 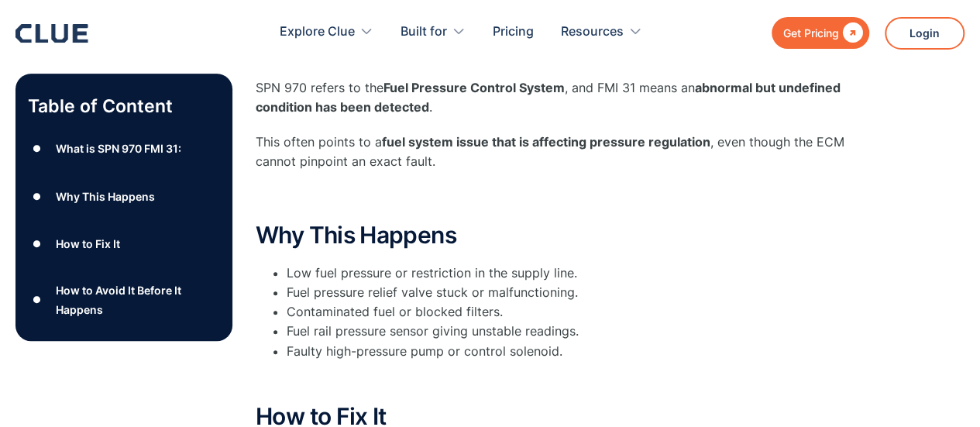 I want to click on div: What is SPN 970 FMI 31:, so click(x=119, y=148).